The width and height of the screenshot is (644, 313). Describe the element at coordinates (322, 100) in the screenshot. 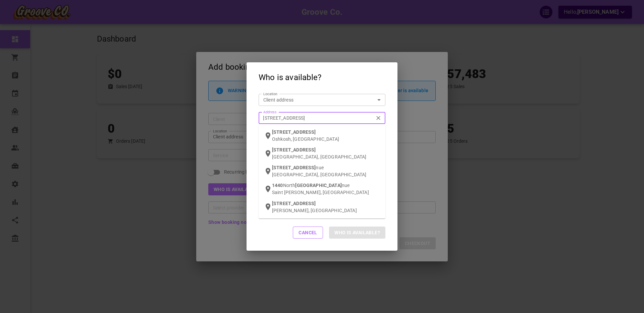

I see `div: Client address` at that location.